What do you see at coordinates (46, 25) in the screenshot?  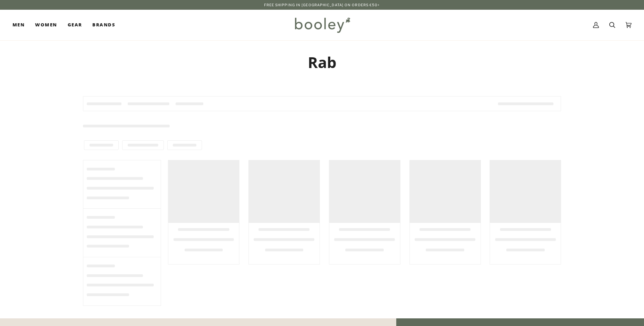 I see `div: Women` at bounding box center [46, 25].